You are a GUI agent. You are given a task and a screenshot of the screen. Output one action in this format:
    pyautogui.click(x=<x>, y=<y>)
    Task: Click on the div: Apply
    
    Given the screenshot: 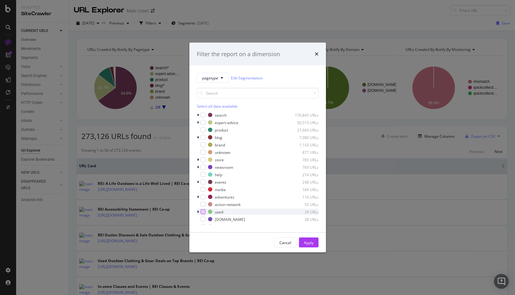 What is the action you would take?
    pyautogui.click(x=309, y=243)
    